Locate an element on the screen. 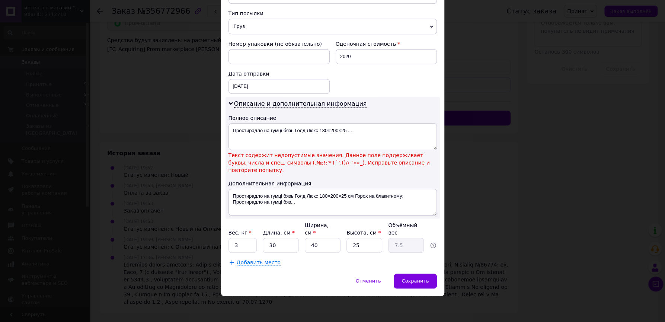  div: Оценочная стоимость is located at coordinates (387, 44).